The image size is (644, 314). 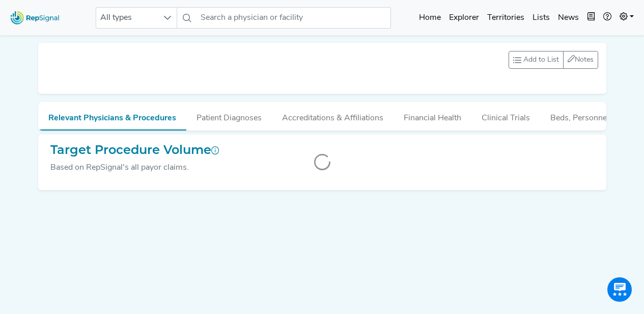 I want to click on button: Financial Health, so click(x=432, y=116).